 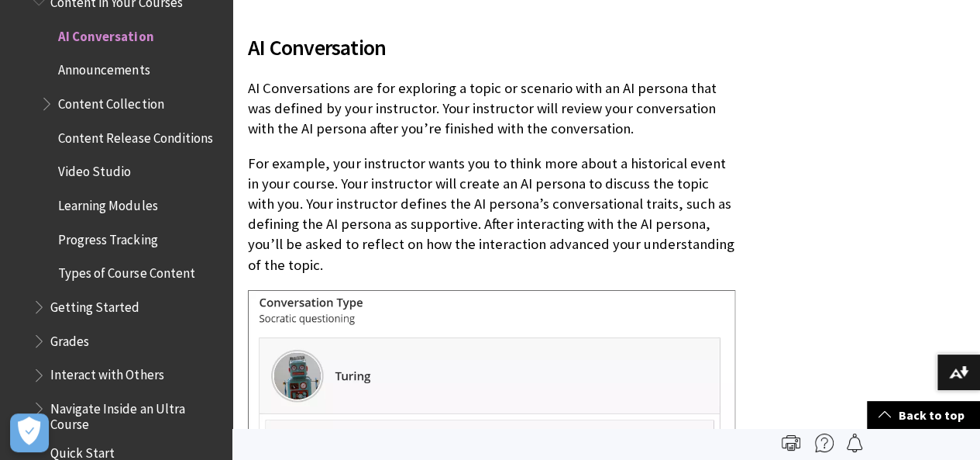 I want to click on span: Getting Started, so click(x=95, y=304).